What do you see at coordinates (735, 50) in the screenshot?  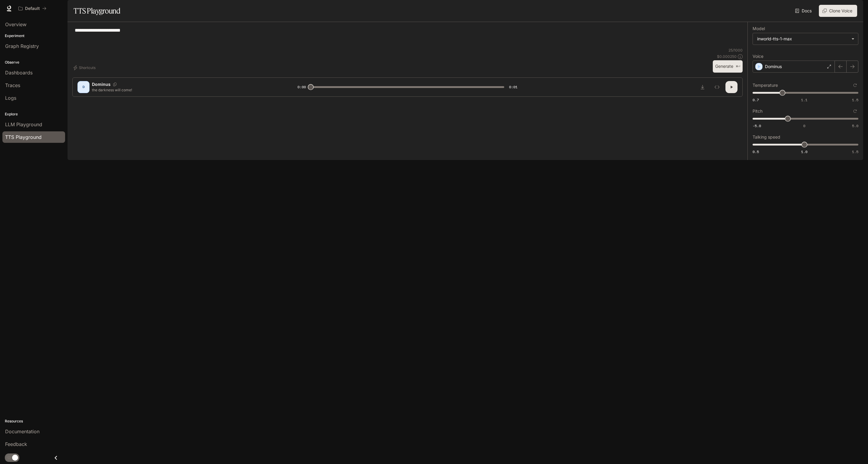 I see `p: 25 / 1000` at bounding box center [735, 50].